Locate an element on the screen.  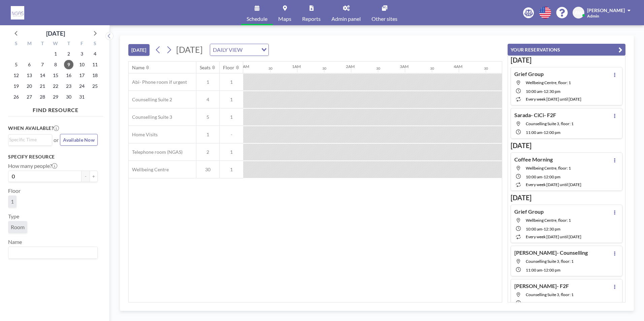
span: 5:00 PM is located at coordinates (533, 303).